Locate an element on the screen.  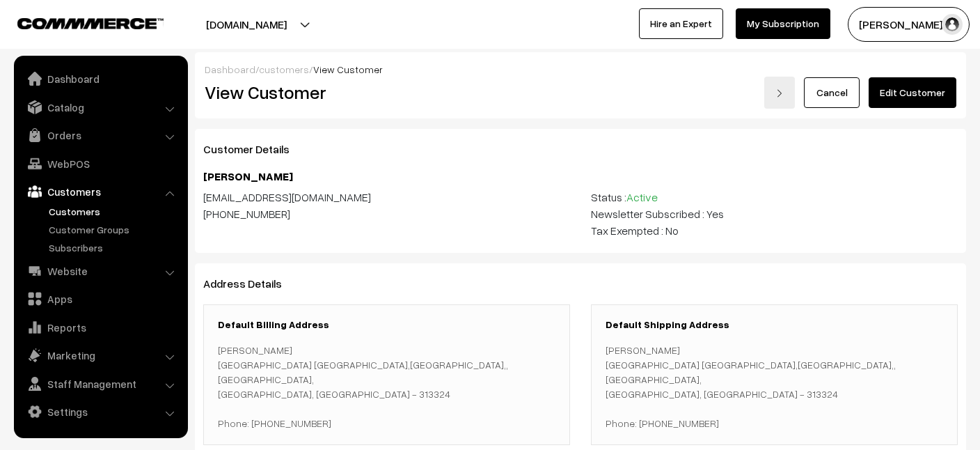
a: customers is located at coordinates (284, 69).